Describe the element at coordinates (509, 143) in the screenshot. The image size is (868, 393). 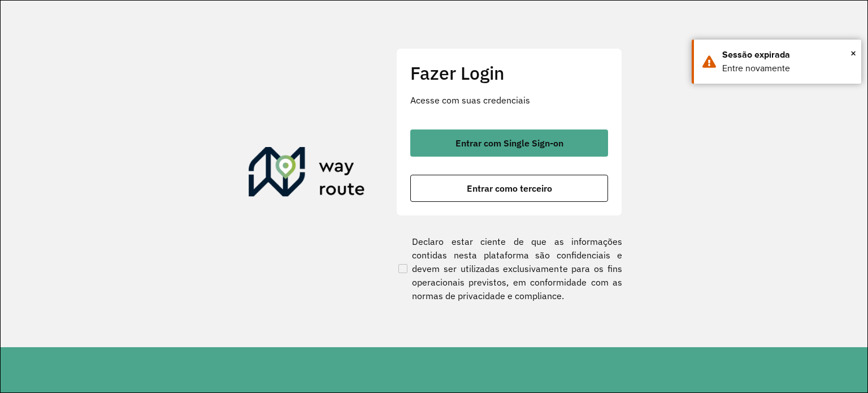
I see `span: Entrar com Single Sign-on` at that location.